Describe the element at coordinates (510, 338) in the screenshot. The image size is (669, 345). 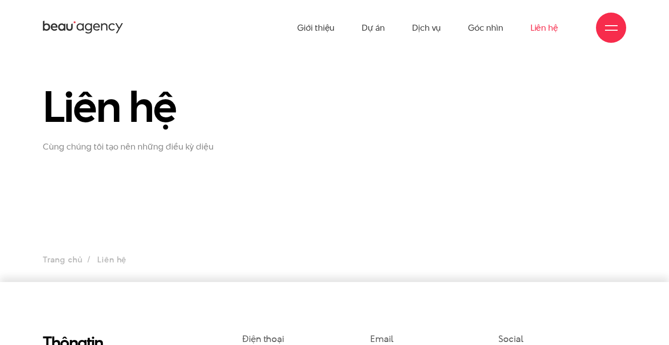
I see `span: Social` at that location.